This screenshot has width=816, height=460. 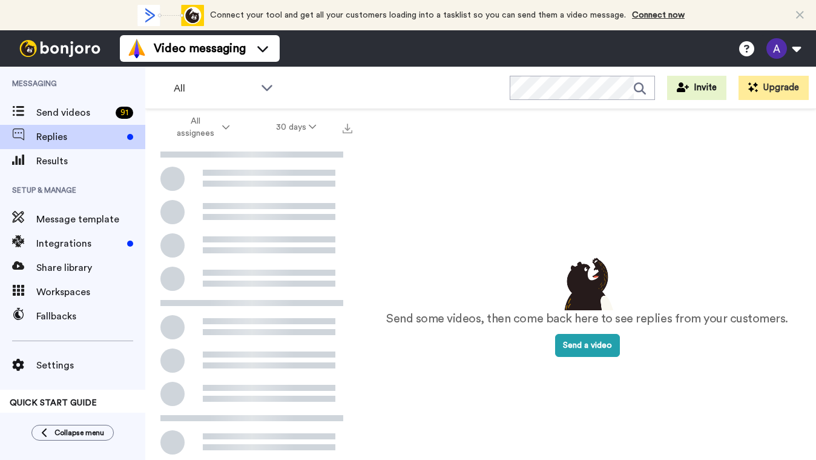 I want to click on span: QUICK START GUIDE, so click(x=53, y=403).